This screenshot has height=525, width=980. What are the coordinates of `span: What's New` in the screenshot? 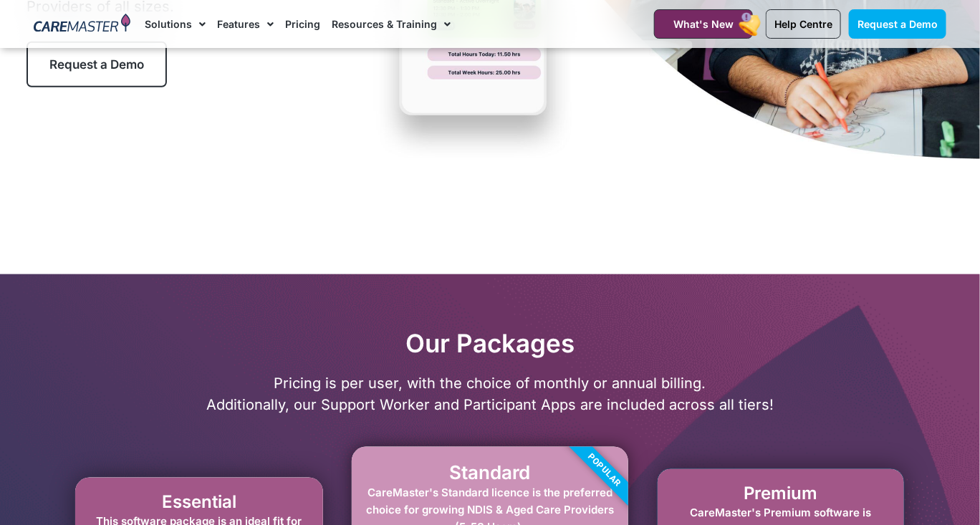 It's located at (704, 23).